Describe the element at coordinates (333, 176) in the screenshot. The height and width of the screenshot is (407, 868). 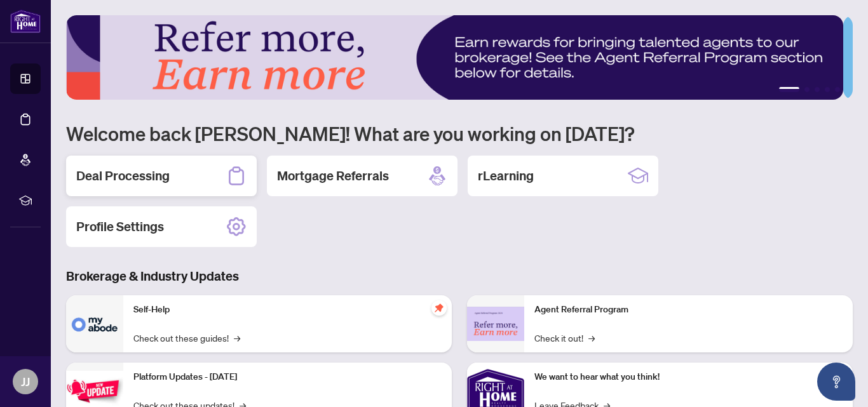
I see `h2: Mortgage Referrals` at that location.